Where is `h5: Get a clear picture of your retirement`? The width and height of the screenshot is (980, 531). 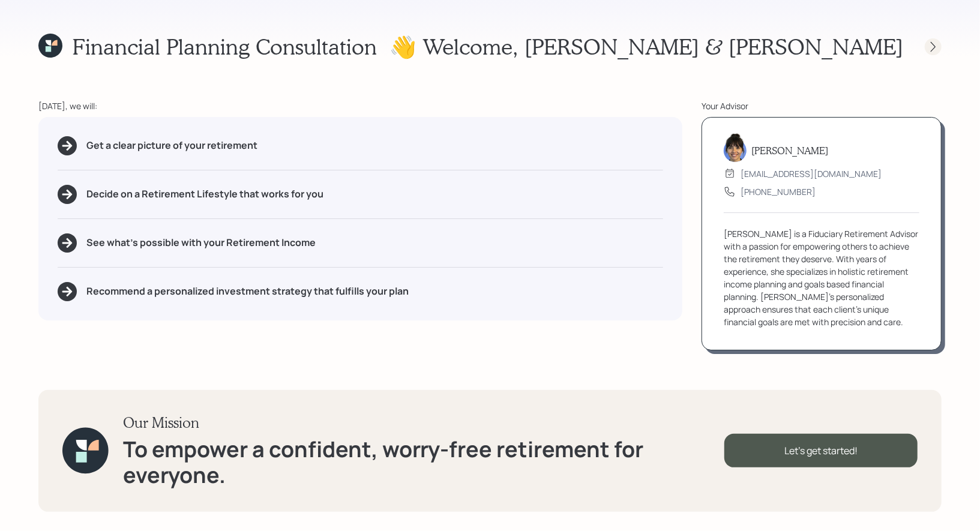
h5: Get a clear picture of your retirement is located at coordinates (172, 145).